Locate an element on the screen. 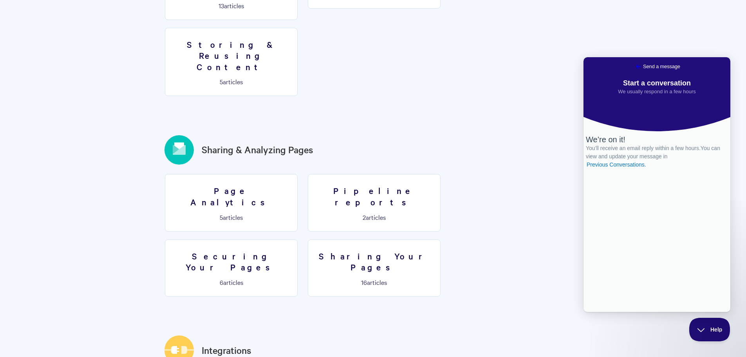  a: Go back is located at coordinates (55, 9).